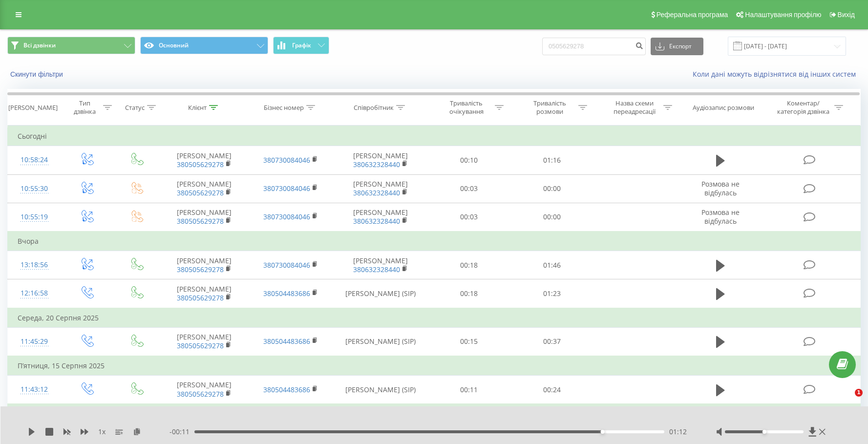 The width and height of the screenshot is (868, 444). I want to click on div: Співробітник, so click(374, 107).